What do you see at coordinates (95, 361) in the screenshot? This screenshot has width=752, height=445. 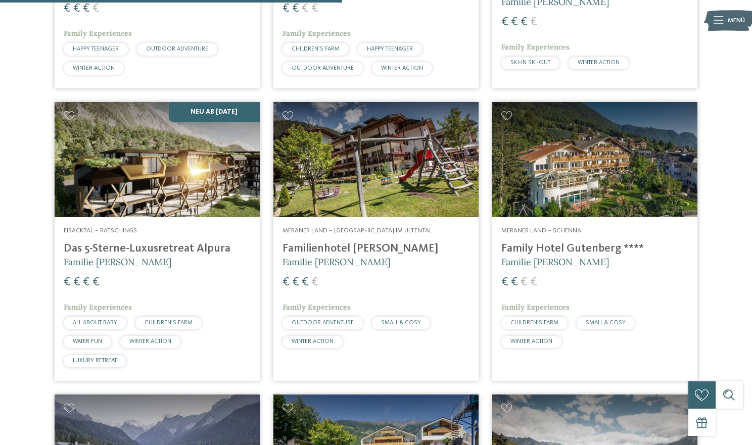 I see `span: LUXURY RETREAT` at bounding box center [95, 361].